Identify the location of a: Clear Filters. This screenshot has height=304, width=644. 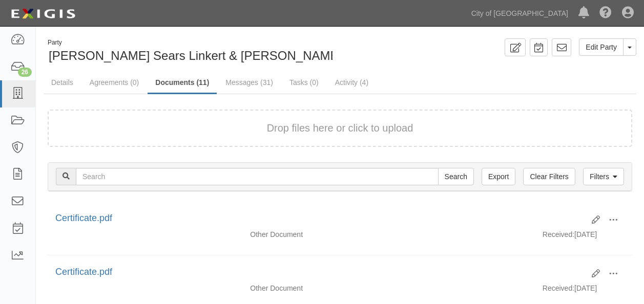
(549, 177).